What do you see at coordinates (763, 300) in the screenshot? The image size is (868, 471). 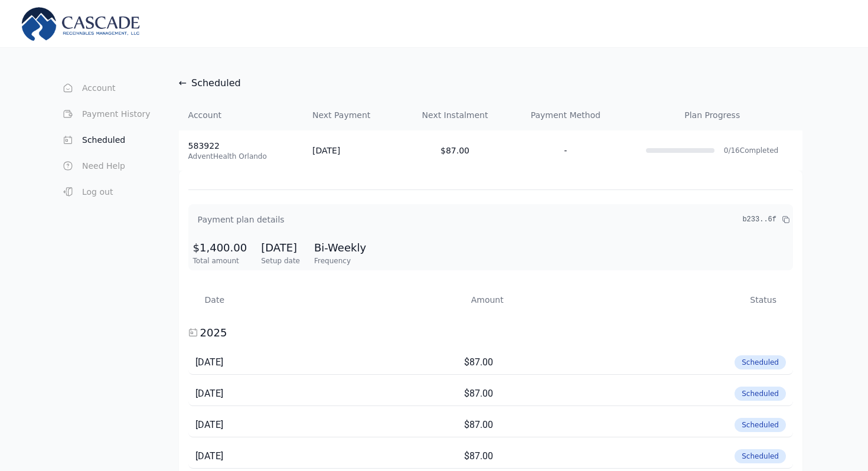 I see `div: Status` at bounding box center [763, 300].